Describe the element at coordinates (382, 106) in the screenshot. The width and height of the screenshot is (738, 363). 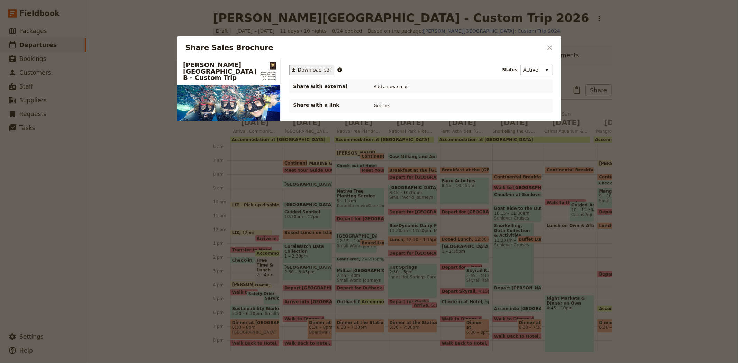
I see `button: Get link` at that location.